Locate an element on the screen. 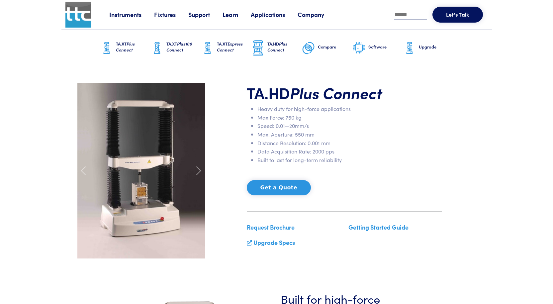  button: Get a Quote is located at coordinates (278, 188).